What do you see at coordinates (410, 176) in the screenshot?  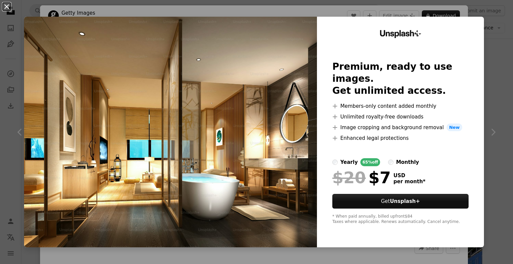 I see `span: USD` at bounding box center [410, 176].